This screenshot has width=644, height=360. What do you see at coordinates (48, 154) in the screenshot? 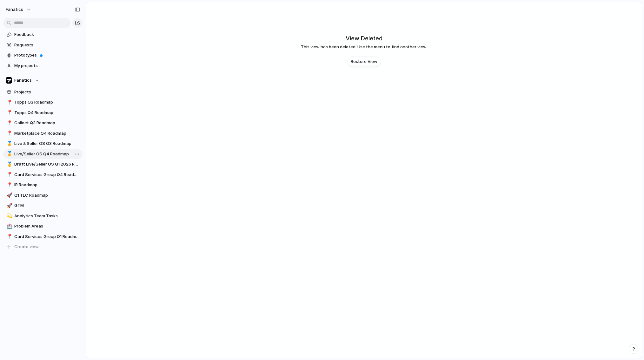
I see `span: Live/Seller OS Q4 Roadmap` at bounding box center [48, 154].